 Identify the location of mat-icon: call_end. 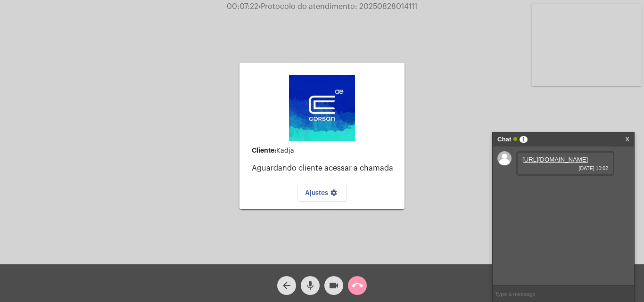
(357, 286).